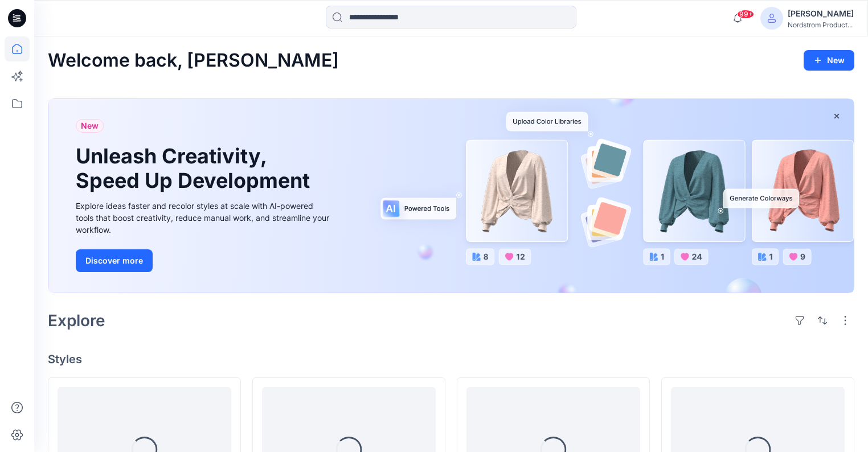 Image resolution: width=868 pixels, height=452 pixels. I want to click on h4: Styles, so click(451, 359).